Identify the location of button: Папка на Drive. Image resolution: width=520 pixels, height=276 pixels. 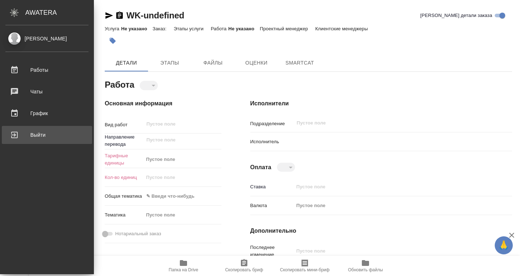
(184, 266).